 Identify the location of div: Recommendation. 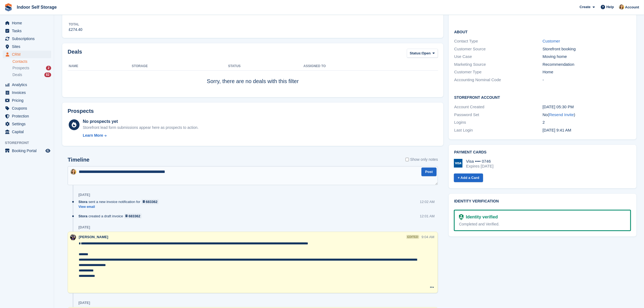
(587, 65).